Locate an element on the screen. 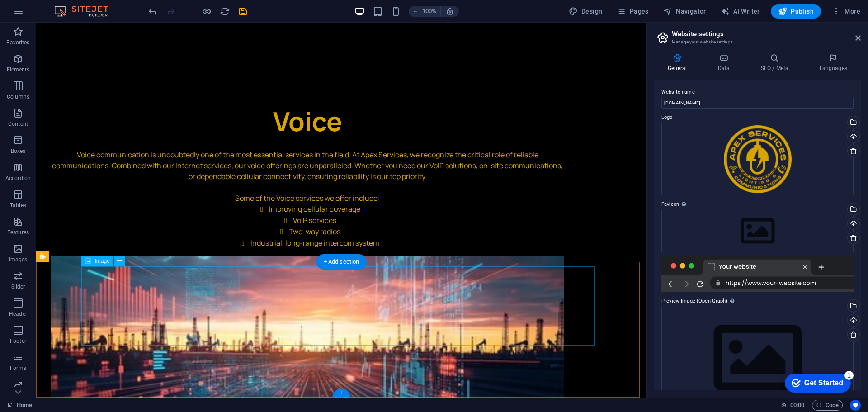 The height and width of the screenshot is (412, 868). h4: Data is located at coordinates (725, 63).